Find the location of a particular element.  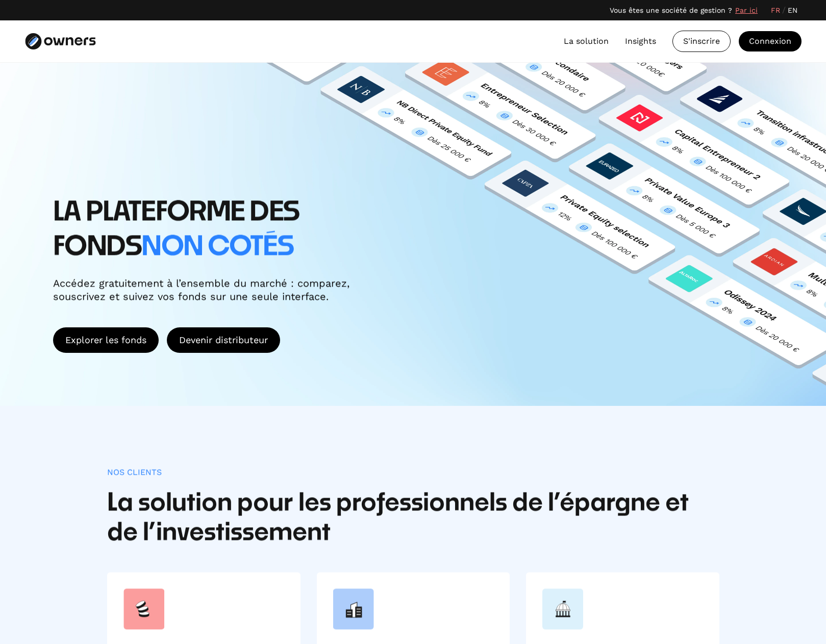

a: La solution is located at coordinates (586, 41).